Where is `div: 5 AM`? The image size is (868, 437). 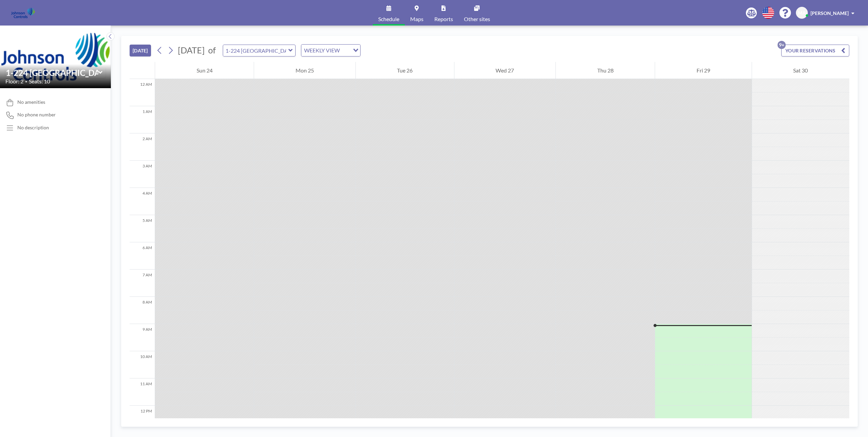 div: 5 AM is located at coordinates (142, 228).